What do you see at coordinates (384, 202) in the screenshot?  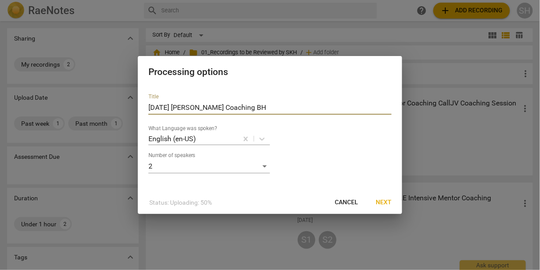 I see `span: Next` at bounding box center [384, 202].